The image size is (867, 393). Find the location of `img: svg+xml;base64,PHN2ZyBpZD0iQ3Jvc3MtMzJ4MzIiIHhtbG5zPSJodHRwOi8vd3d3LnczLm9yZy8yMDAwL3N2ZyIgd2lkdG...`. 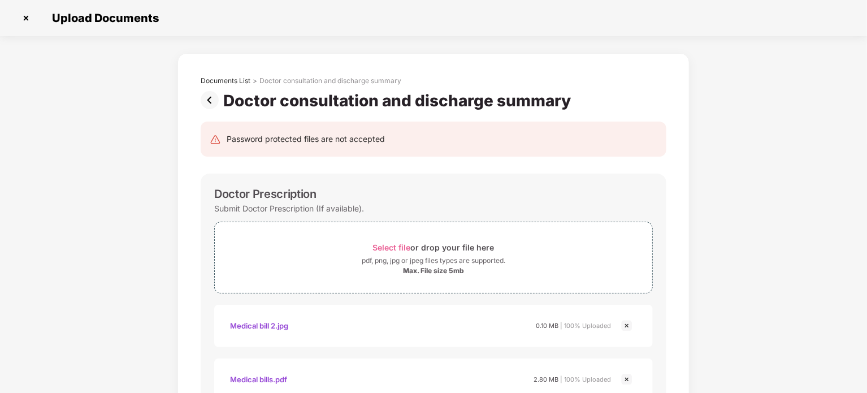

img: svg+xml;base64,PHN2ZyBpZD0iQ3Jvc3MtMzJ4MzIiIHhtbG5zPSJodHRwOi8vd3d3LnczLm9yZy8yMDAwL3N2ZyIgd2lkdG... is located at coordinates (26, 18).